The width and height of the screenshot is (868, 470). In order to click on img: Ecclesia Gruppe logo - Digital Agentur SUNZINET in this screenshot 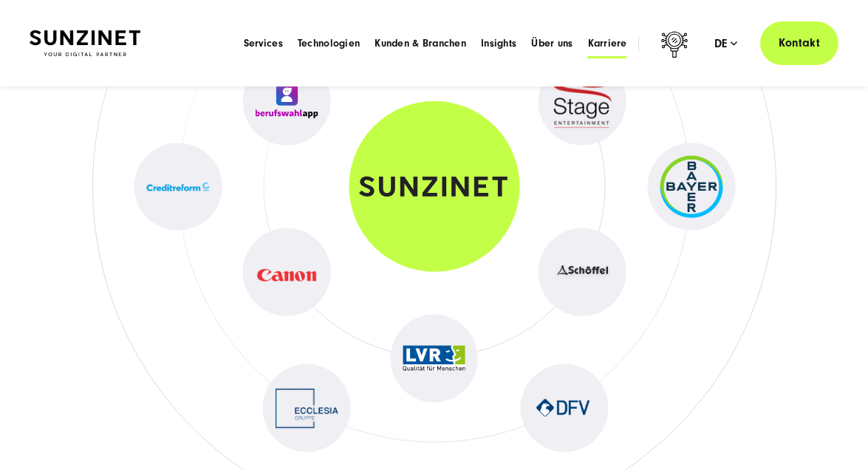, I will do `click(306, 408)`.